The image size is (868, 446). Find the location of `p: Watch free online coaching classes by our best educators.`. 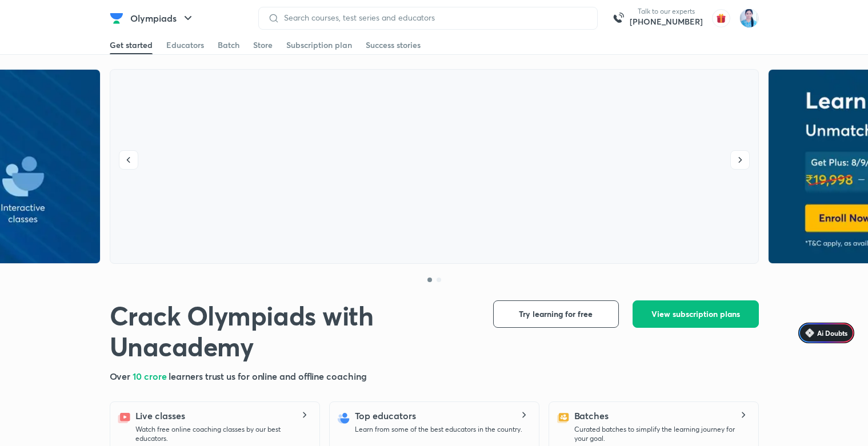

p: Watch free online coaching classes by our best educators. is located at coordinates (223, 435).